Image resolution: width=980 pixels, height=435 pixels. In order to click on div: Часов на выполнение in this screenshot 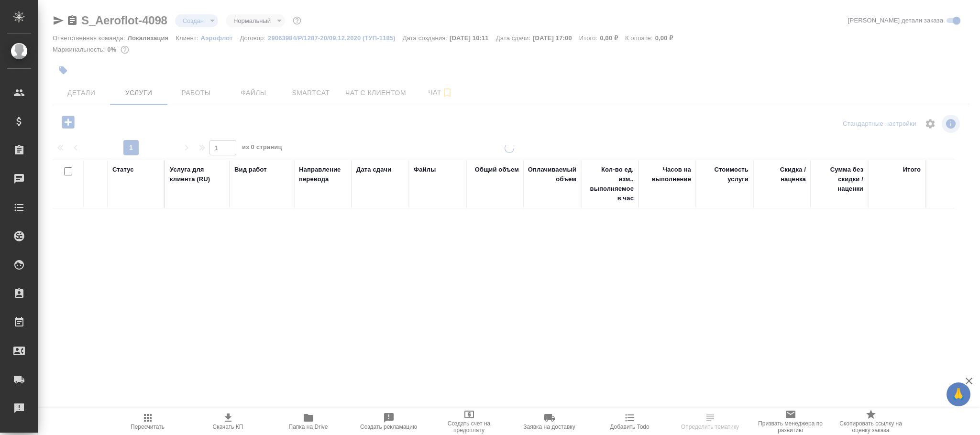, I will do `click(667, 174)`.